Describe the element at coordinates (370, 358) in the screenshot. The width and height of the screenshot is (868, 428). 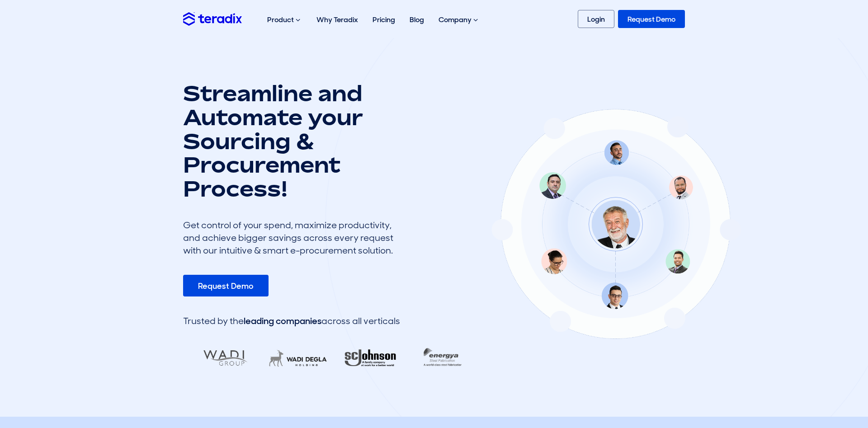
I see `img: RA` at that location.